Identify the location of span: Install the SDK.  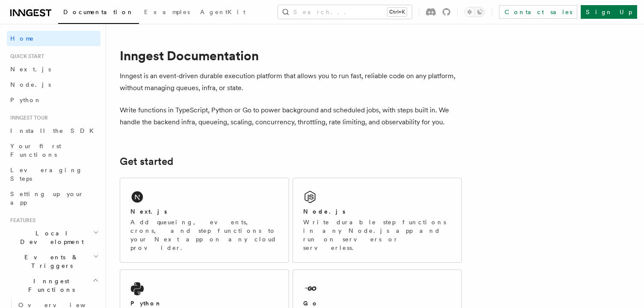
(54, 130).